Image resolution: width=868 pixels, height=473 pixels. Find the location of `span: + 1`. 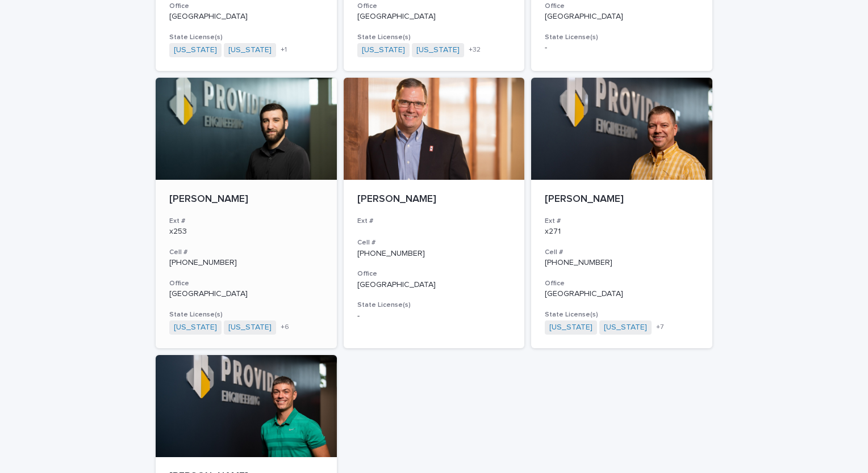

span: + 1 is located at coordinates (284, 50).